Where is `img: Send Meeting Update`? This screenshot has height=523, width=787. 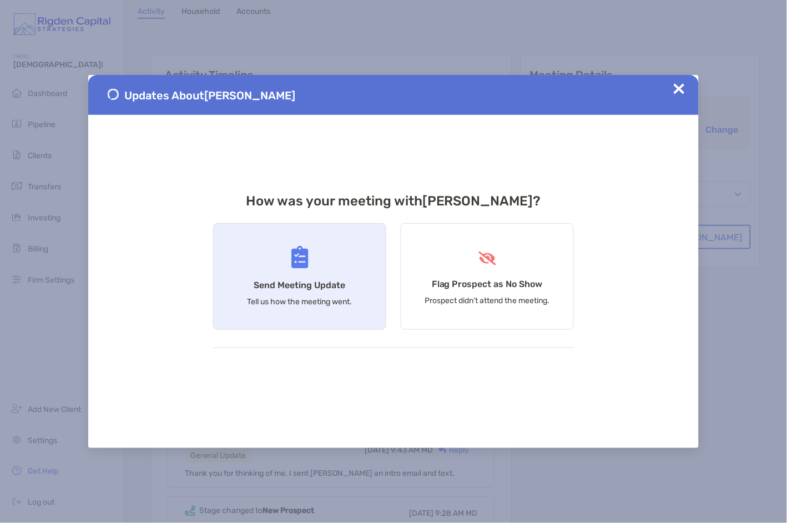
img: Send Meeting Update is located at coordinates (300, 257).